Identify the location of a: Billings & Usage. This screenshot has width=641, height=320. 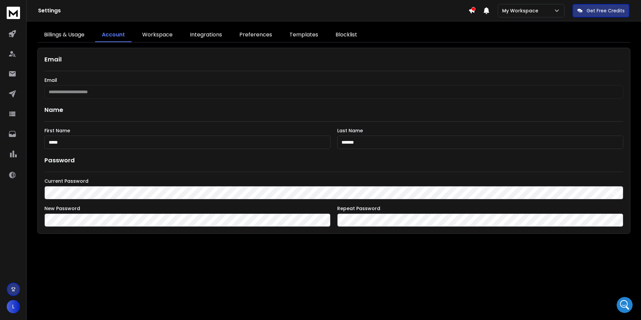
(64, 35).